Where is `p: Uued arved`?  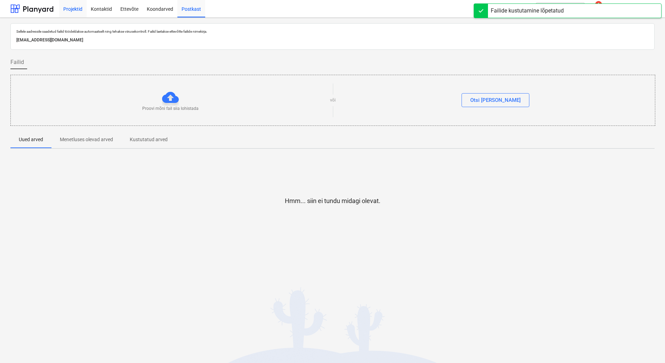
p: Uued arved is located at coordinates (31, 139).